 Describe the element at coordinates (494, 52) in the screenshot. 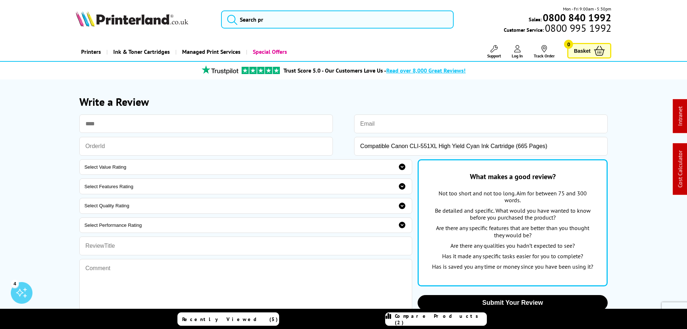

I see `a: Support` at that location.